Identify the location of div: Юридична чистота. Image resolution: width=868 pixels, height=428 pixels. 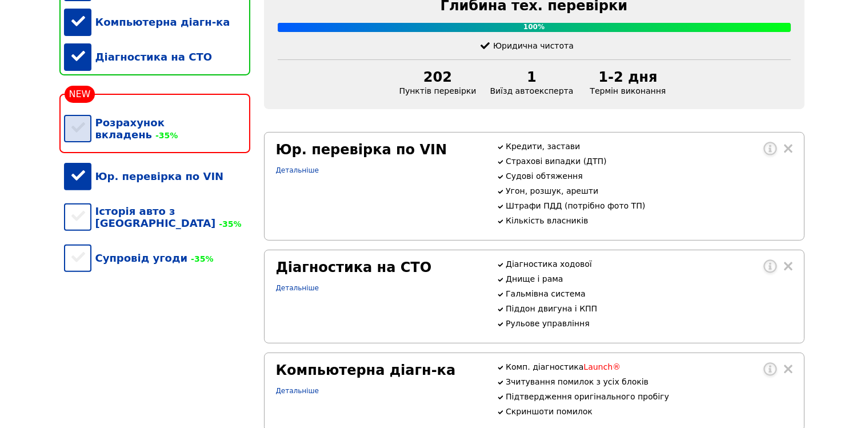
(534, 46).